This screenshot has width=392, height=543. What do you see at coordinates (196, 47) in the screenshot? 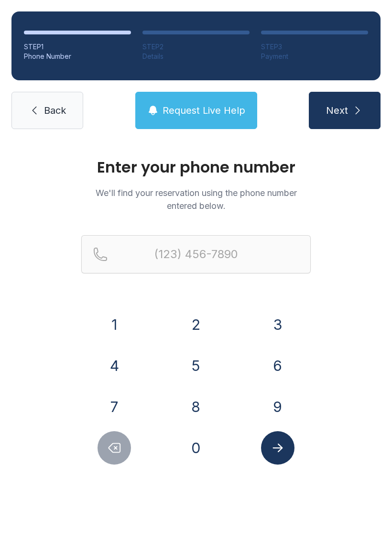
I see `div: STEP 2` at bounding box center [196, 47].